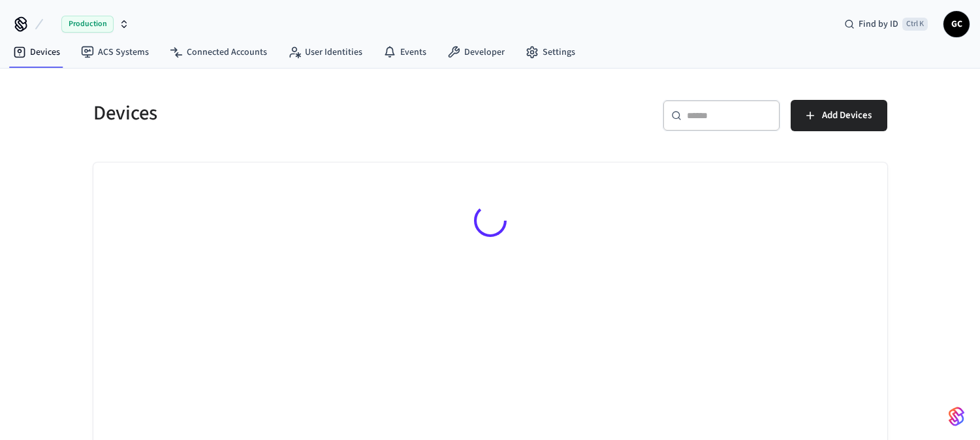  I want to click on a: Developer, so click(476, 53).